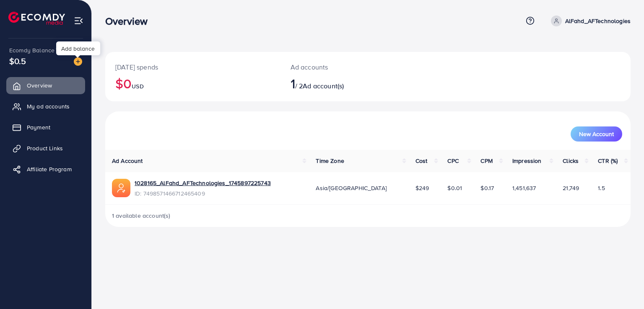 The width and height of the screenshot is (644, 309). I want to click on span: CPC, so click(453, 161).